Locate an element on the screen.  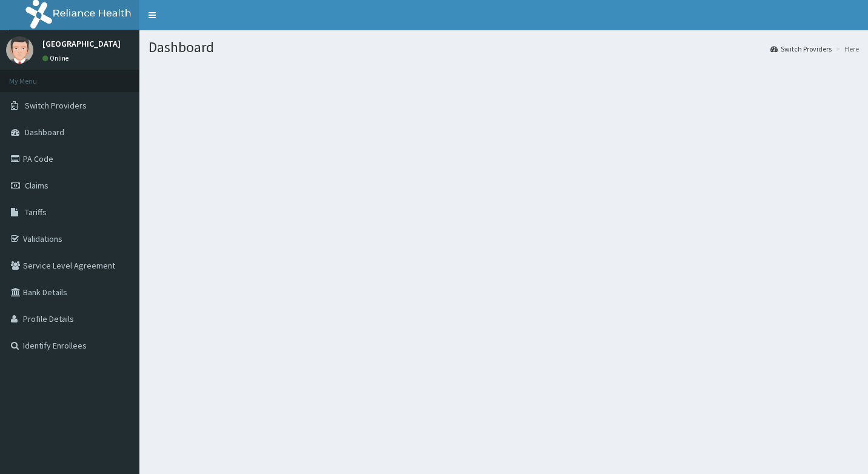
li: Here is located at coordinates (846, 49).